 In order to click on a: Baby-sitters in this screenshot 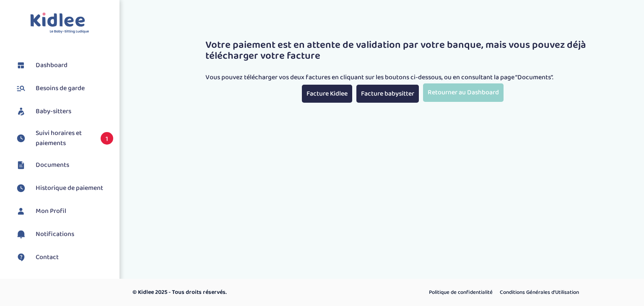, I will do `click(64, 112)`.